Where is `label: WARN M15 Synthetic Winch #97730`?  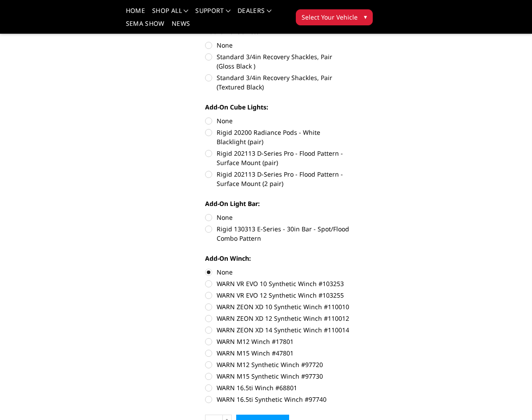 label: WARN M15 Synthetic Winch #97730 is located at coordinates (277, 376).